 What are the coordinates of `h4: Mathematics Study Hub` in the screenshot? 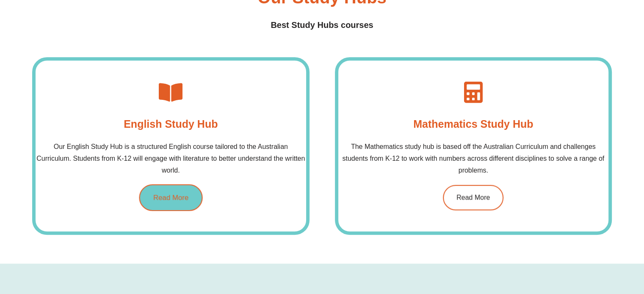 It's located at (473, 124).